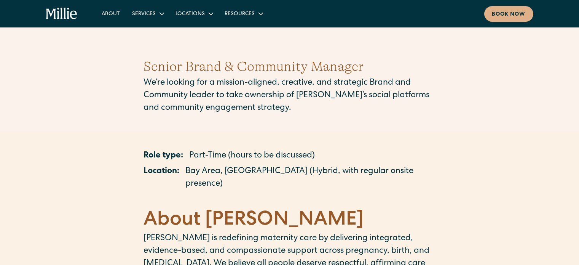  Describe the element at coordinates (163, 156) in the screenshot. I see `p: Role type:` at that location.